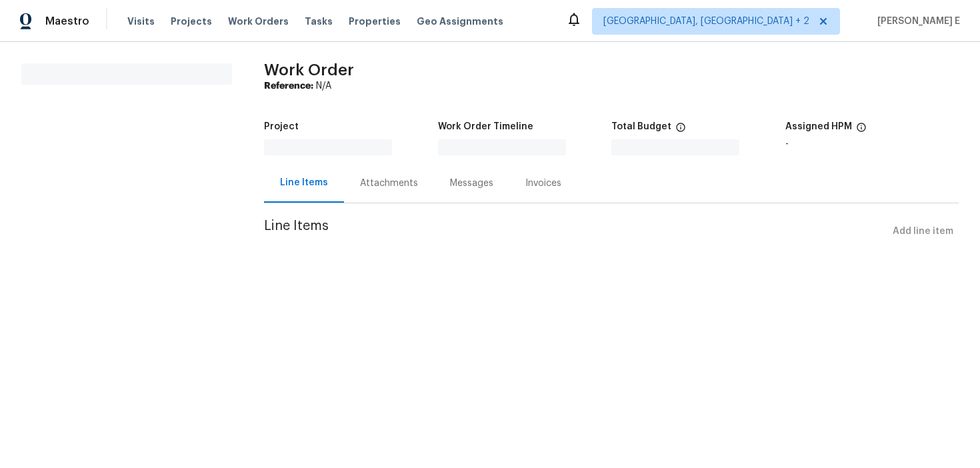 The width and height of the screenshot is (980, 468). Describe the element at coordinates (309, 70) in the screenshot. I see `span: Work Order` at that location.